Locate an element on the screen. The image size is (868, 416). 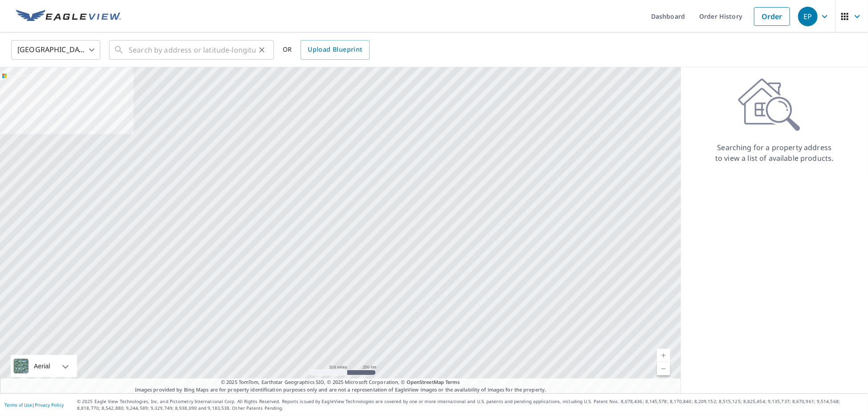
p: © 2025 Eagle View Technologies, Inc. and Pictometry International Corp. All Rights Reserved. Repo... is located at coordinates (470, 405).